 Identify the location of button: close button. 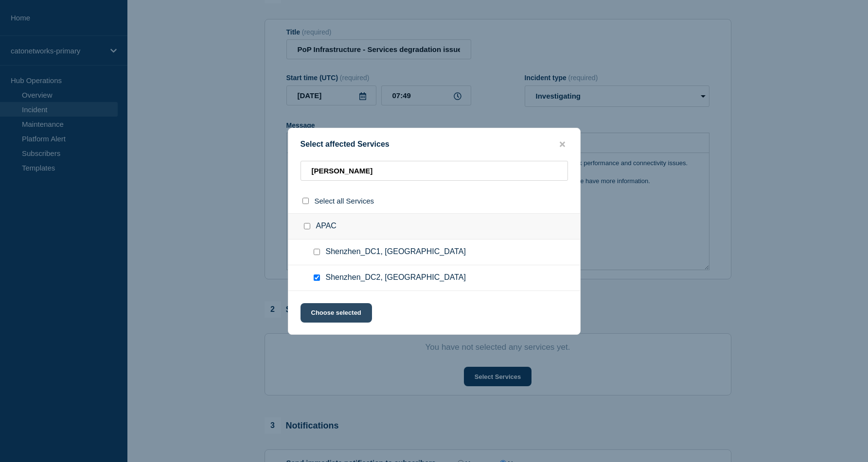
(562, 144).